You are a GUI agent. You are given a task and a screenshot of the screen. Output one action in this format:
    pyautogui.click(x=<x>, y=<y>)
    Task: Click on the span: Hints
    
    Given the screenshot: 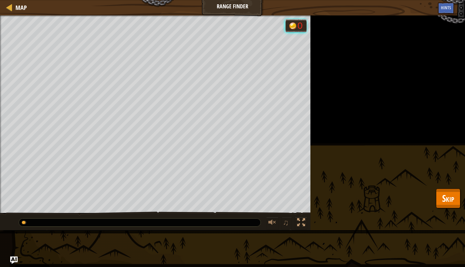 What is the action you would take?
    pyautogui.click(x=446, y=7)
    